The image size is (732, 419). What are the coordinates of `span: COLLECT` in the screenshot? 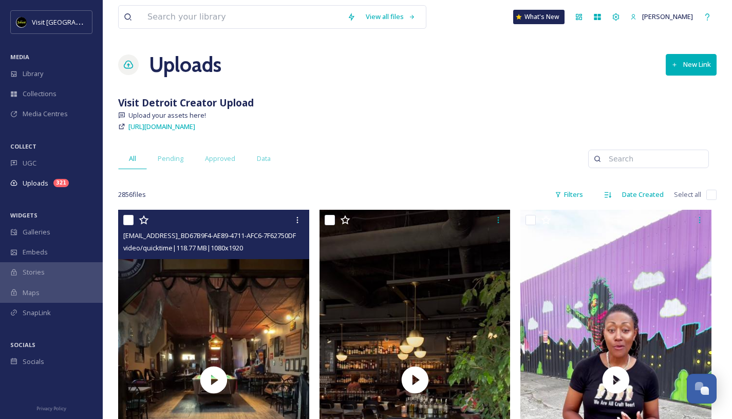 It's located at (23, 146).